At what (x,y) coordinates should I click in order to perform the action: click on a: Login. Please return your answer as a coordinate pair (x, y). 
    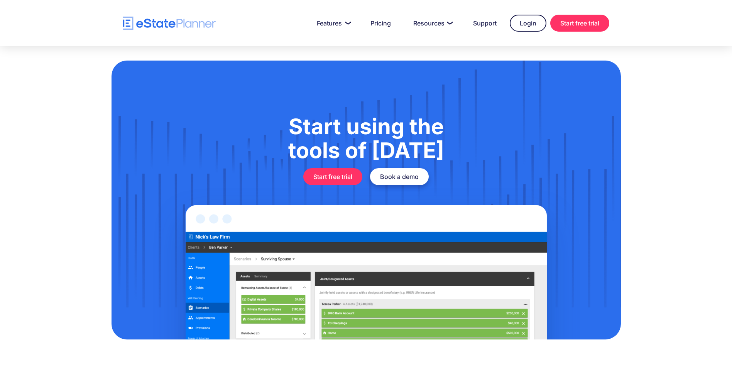
    Looking at the image, I should click on (528, 23).